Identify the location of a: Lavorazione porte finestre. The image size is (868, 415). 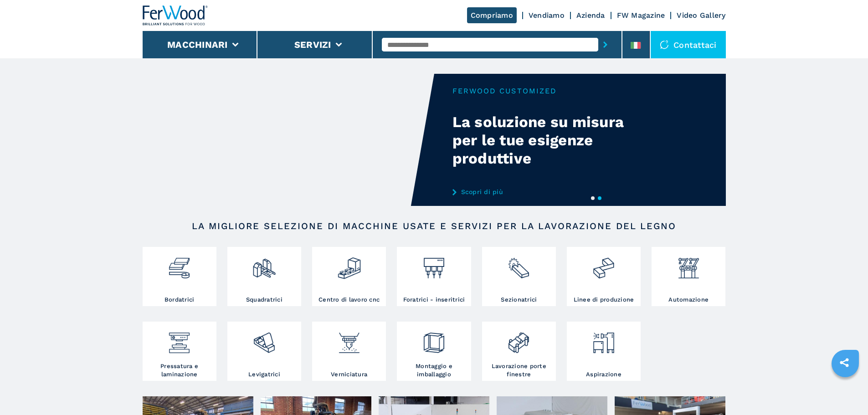
(519, 351).